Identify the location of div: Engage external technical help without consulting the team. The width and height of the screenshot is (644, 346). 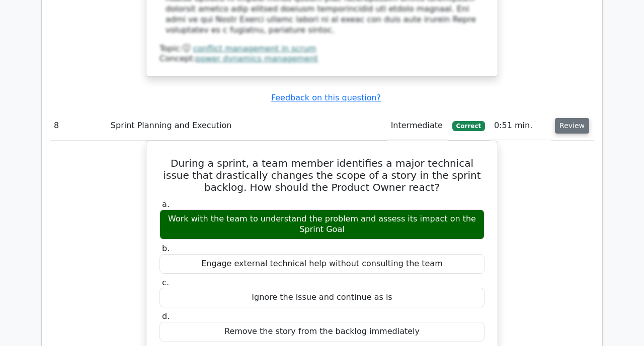
(322, 264).